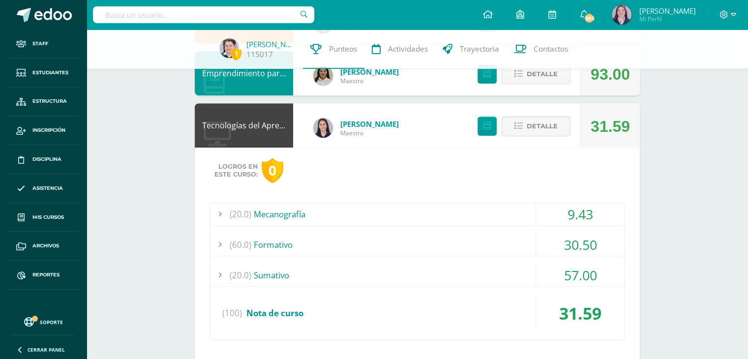 This screenshot has height=359, width=748. Describe the element at coordinates (244, 73) in the screenshot. I see `div: Emprendimiento para la Productividad` at that location.